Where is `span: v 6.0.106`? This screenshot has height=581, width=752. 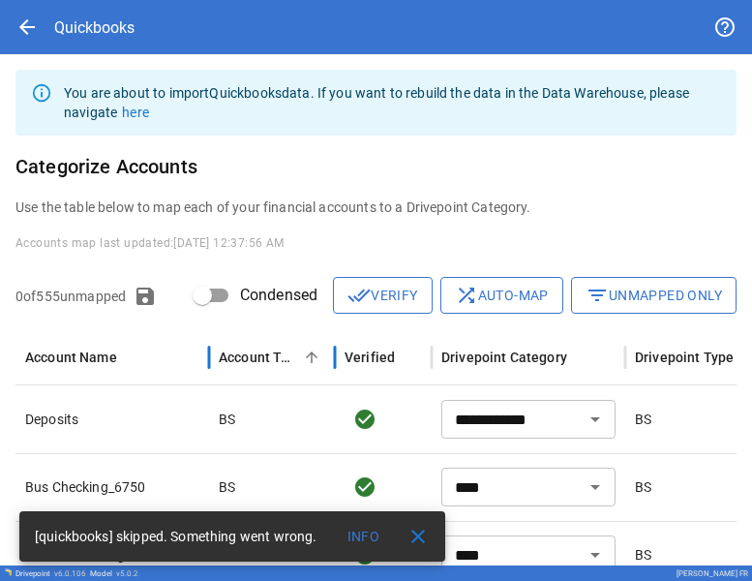
span: v 6.0.106 is located at coordinates (70, 573).